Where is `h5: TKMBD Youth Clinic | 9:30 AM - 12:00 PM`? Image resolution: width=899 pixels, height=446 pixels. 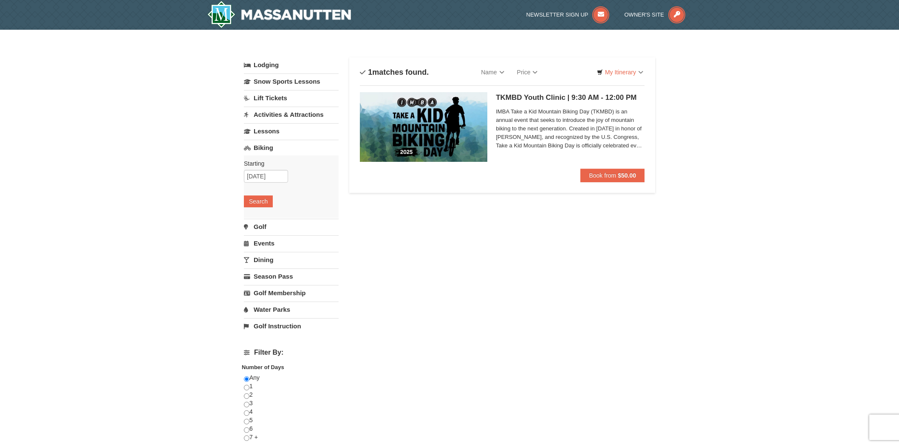 h5: TKMBD Youth Clinic | 9:30 AM - 12:00 PM is located at coordinates (570, 98).